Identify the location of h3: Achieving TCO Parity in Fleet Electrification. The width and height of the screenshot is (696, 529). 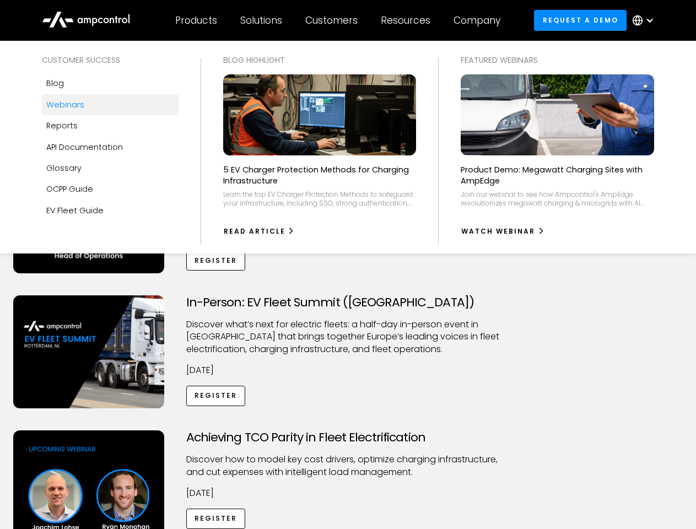
(348, 437).